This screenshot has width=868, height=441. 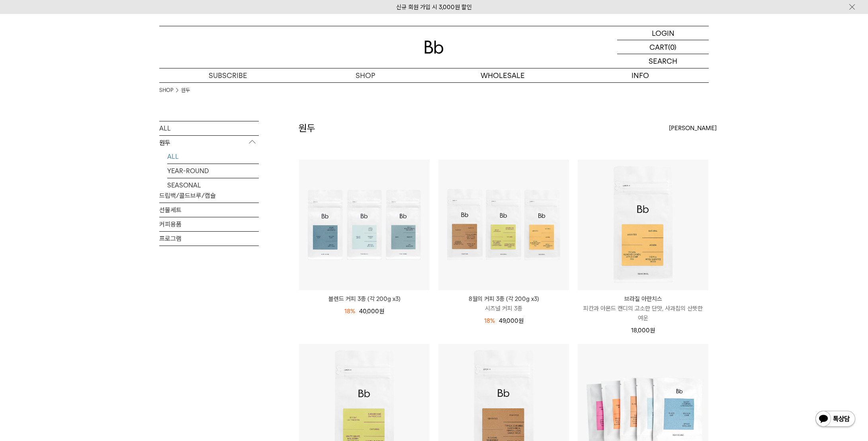 What do you see at coordinates (364, 299) in the screenshot?
I see `p: 블렌드 커피 3종 (각 200g x3)` at bounding box center [364, 299].